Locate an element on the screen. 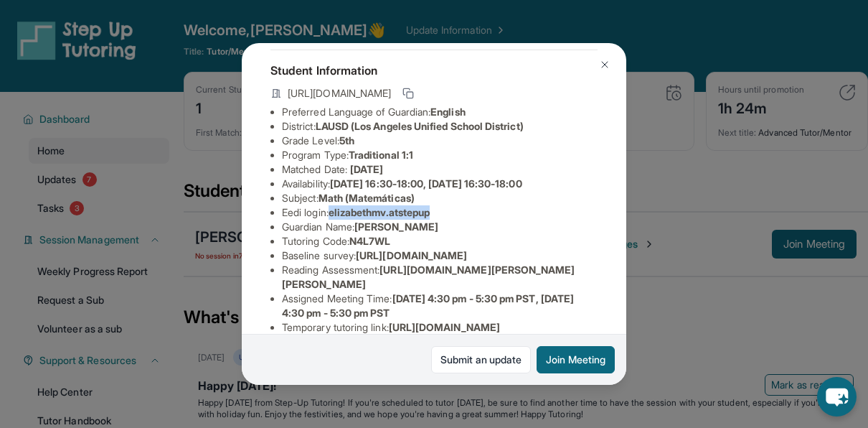  span: LAUSD (Los Angeles Unified School District) is located at coordinates (419, 126).